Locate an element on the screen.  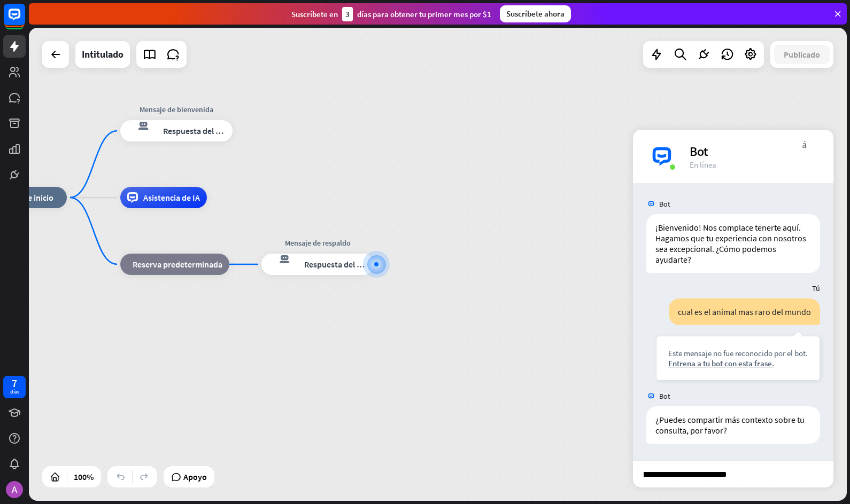
font: 3 is located at coordinates (347, 13).